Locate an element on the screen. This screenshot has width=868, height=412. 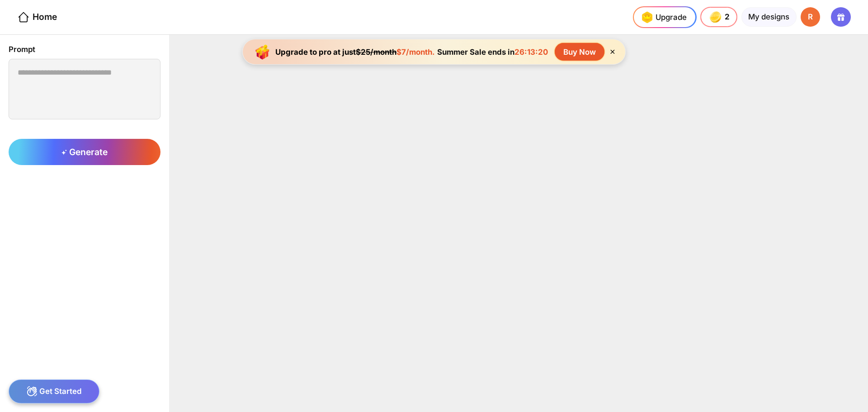
div: Summer Sale ends in is located at coordinates (492, 52).